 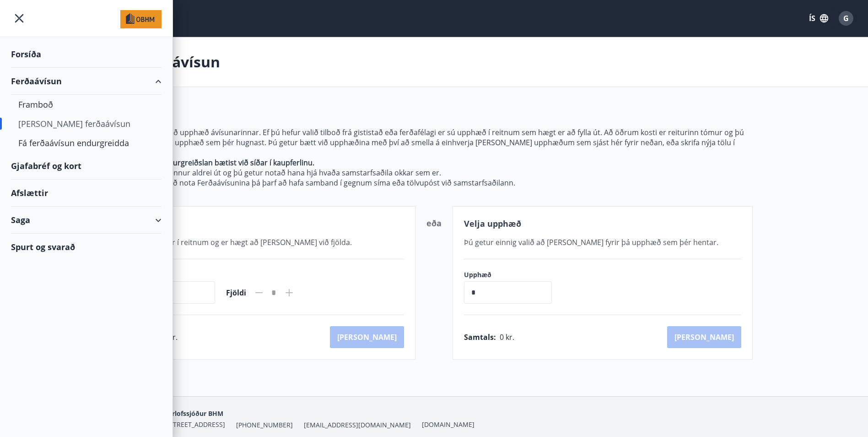 I want to click on div: Fá ferðaávísun endurgreidda, so click(x=86, y=143).